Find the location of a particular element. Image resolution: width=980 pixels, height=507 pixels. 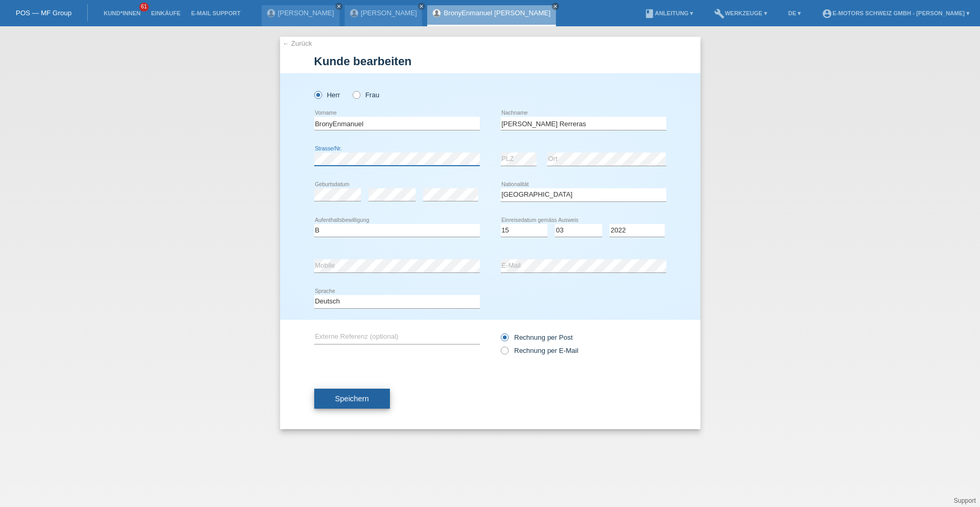

label: Herr is located at coordinates (327, 94).